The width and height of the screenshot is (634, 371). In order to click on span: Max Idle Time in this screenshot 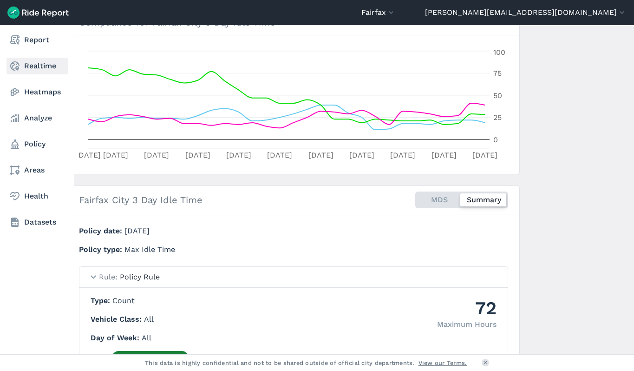, I will do `click(150, 249)`.